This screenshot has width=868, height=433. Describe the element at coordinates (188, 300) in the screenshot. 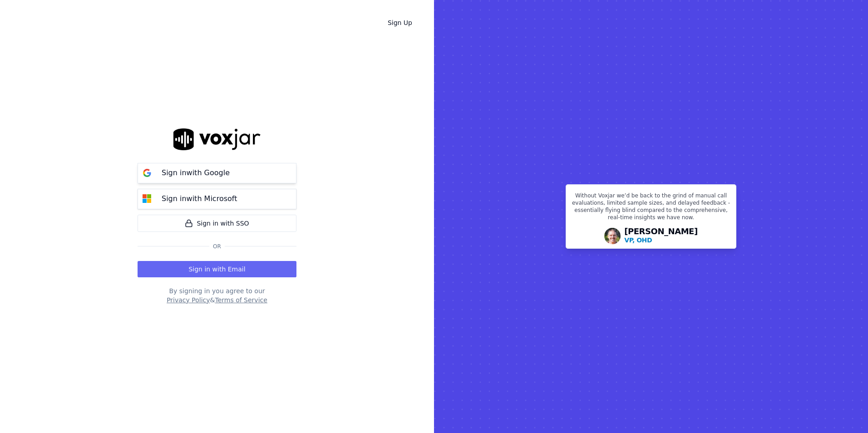

I see `button: Privacy Policy` at that location.